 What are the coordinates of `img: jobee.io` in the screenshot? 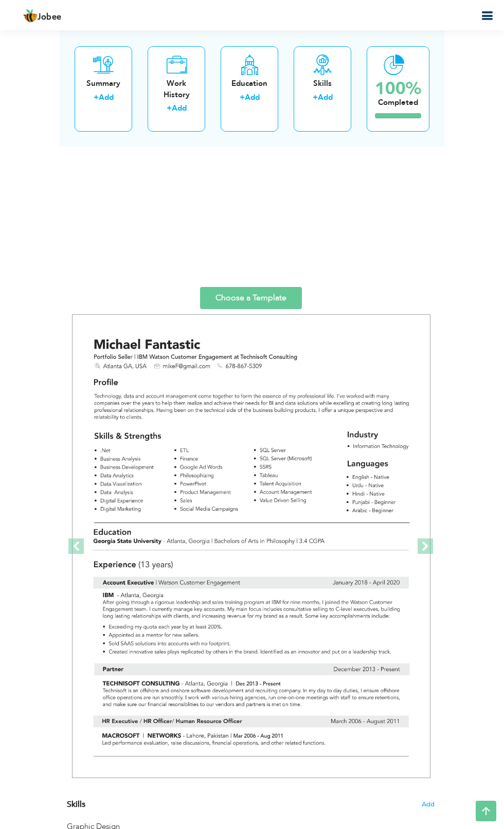 It's located at (30, 16).